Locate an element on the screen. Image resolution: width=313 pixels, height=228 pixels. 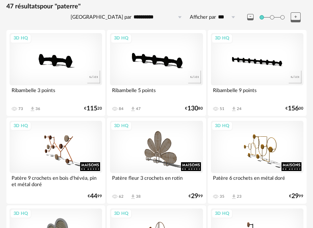
a: 3D HQ Patère 9 crochets en bois d'hévéa, pin et métal doré €4499 is located at coordinates (56, 161).